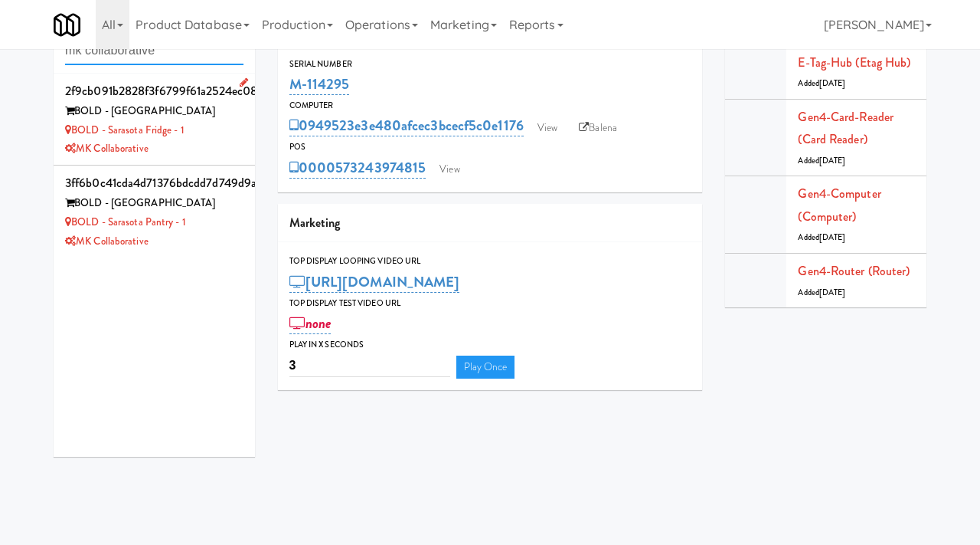 The width and height of the screenshot is (980, 545). What do you see at coordinates (854, 62) in the screenshot?
I see `a: E-tag-hub (Etag Hub)` at bounding box center [854, 62].